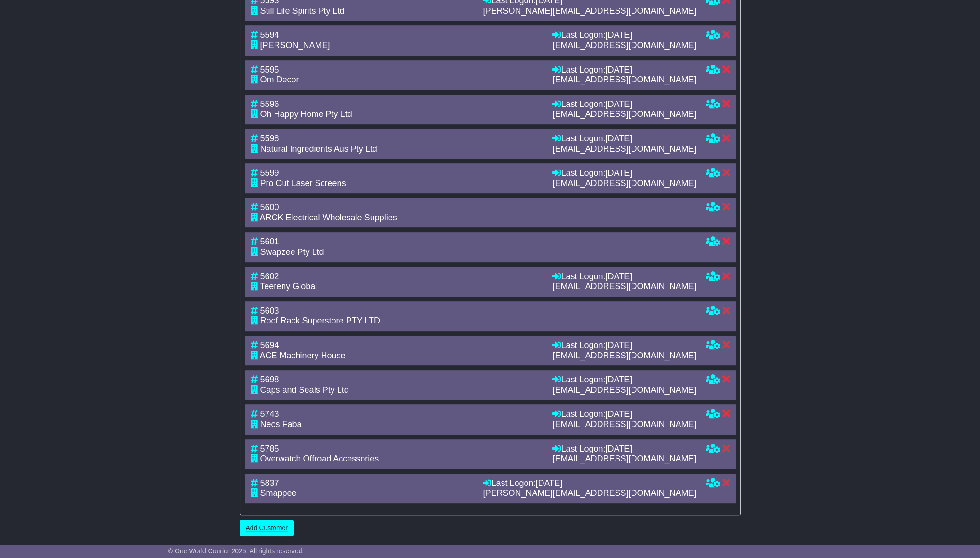 The height and width of the screenshot is (558, 980). I want to click on span: Smappee, so click(278, 493).